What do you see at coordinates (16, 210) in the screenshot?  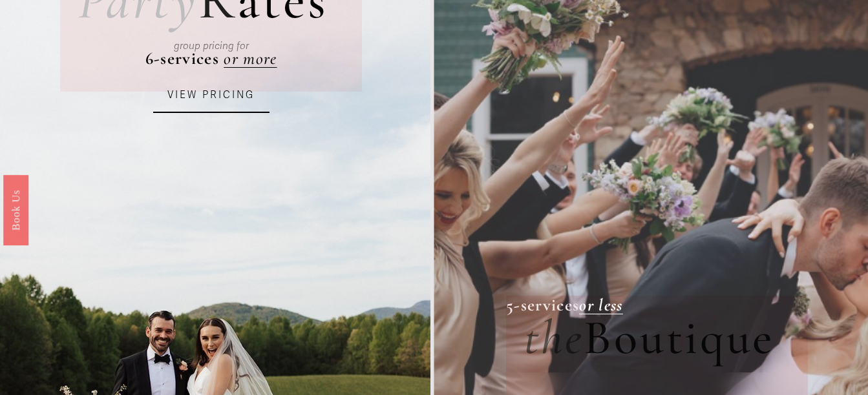 I see `a: Book Us` at bounding box center [16, 210].